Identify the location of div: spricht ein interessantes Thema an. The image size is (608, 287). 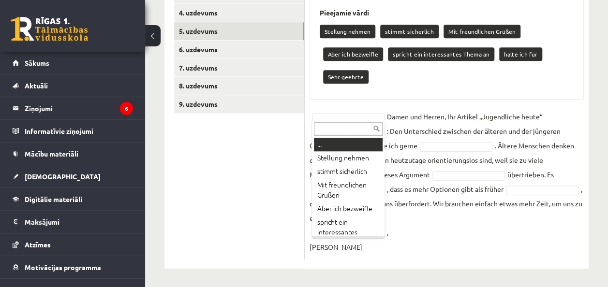
(348, 233).